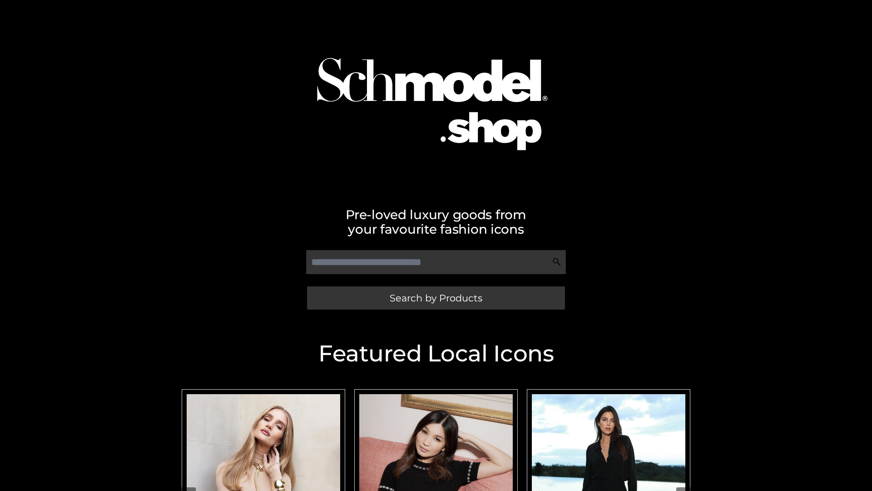  I want to click on h2: Pre-loved luxury goods from your favourite fashion icons, so click(436, 222).